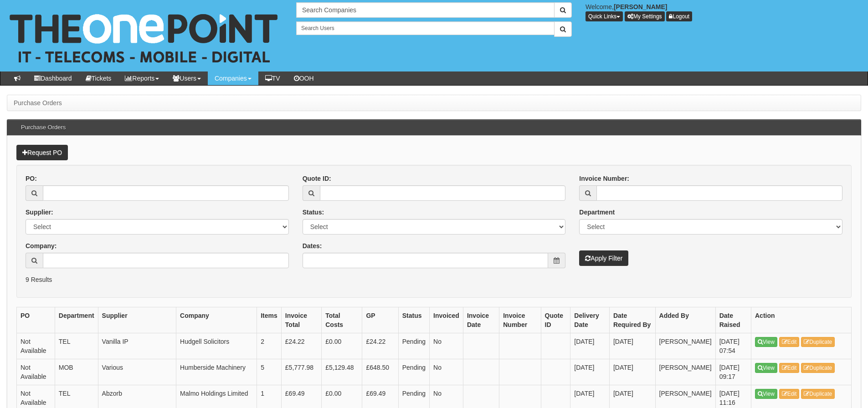 This screenshot has height=408, width=868. I want to click on th: Invoice Number, so click(519, 319).